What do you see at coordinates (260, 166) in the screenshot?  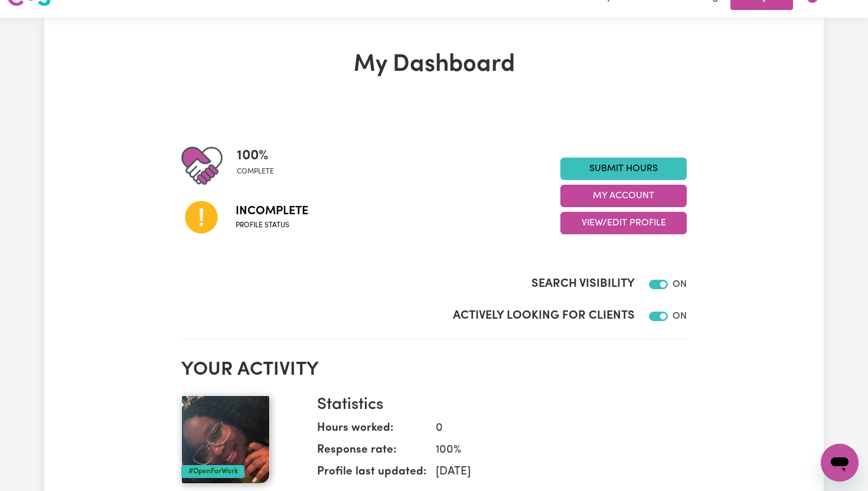 I see `div: Profile completeness: 100%` at bounding box center [260, 166].